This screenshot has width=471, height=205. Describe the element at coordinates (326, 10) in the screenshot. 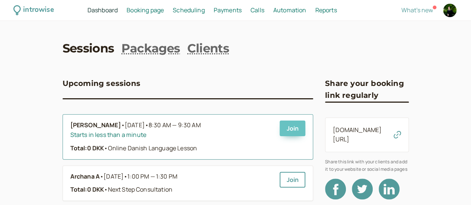

I see `span: Reports` at that location.